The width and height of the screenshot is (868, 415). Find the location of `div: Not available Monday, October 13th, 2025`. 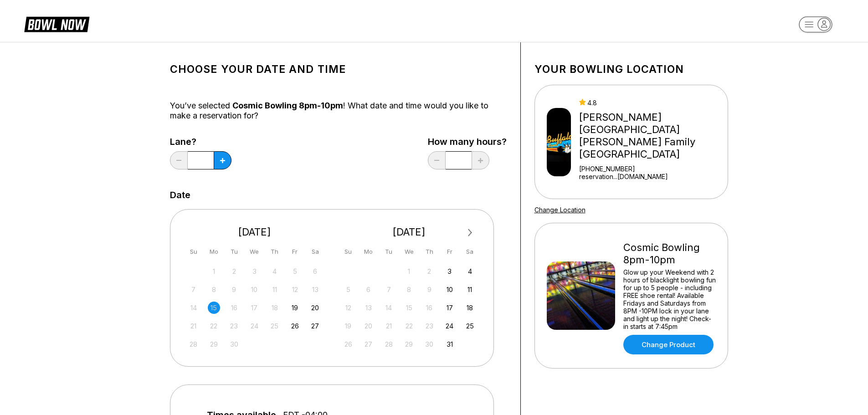

div: Not available Monday, October 13th, 2025 is located at coordinates (368, 308).